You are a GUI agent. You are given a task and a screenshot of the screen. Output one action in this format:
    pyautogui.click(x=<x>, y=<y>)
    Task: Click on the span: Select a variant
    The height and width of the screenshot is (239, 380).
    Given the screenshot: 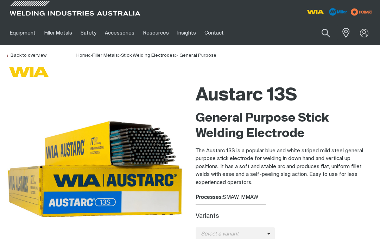 What is the action you would take?
    pyautogui.click(x=231, y=234)
    